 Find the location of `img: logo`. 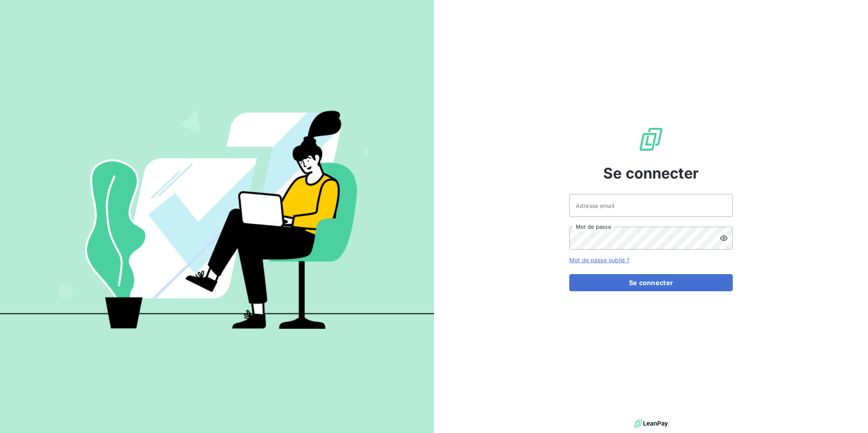

img: logo is located at coordinates (651, 424).